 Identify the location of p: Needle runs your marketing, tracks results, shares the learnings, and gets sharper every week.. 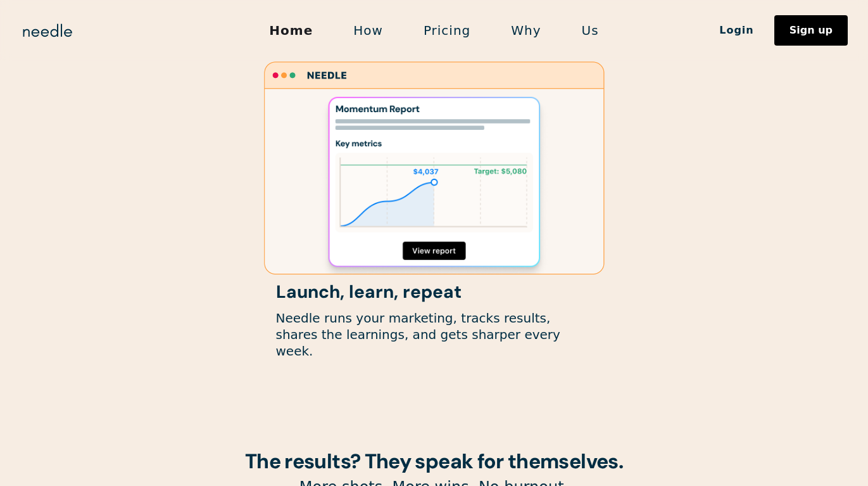
(434, 335).